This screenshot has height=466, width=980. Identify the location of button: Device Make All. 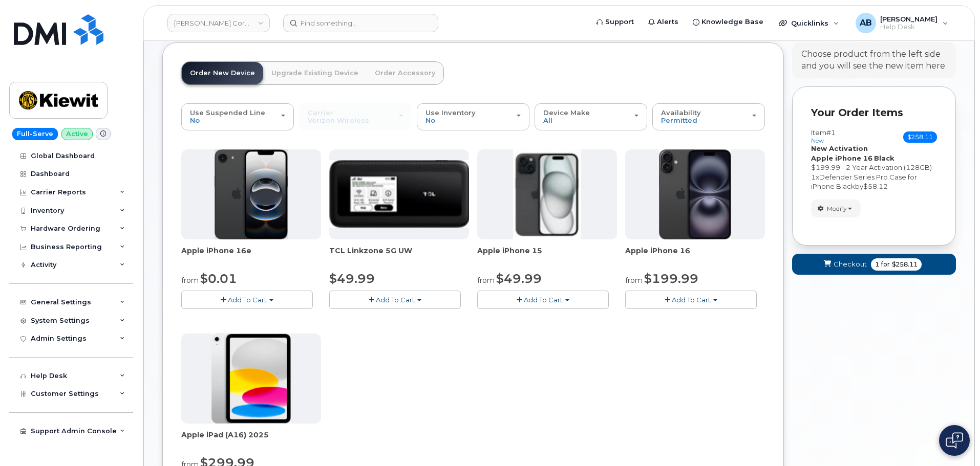
(591, 117).